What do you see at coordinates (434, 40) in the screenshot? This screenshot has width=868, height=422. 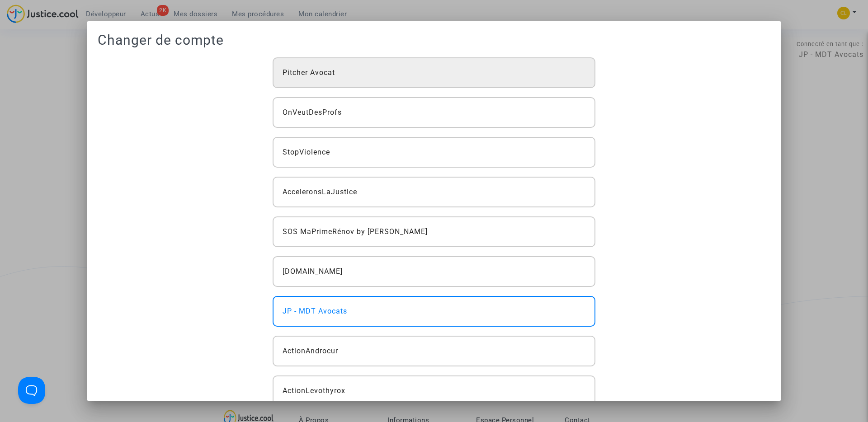 I see `h1: Changer de compte` at bounding box center [434, 40].